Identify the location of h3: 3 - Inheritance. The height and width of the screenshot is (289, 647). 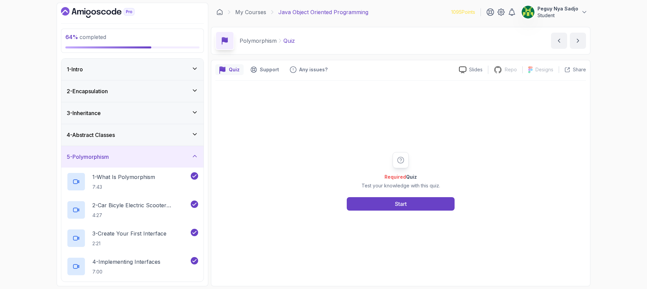
(84, 113).